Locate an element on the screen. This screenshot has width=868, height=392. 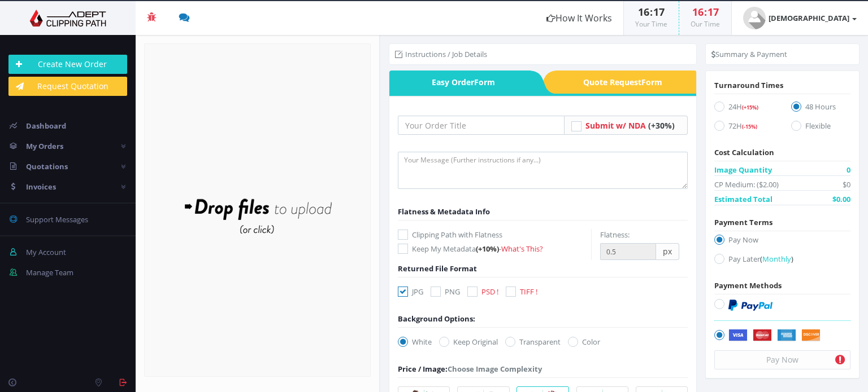
li: Instructions / Job Details is located at coordinates (441, 54).